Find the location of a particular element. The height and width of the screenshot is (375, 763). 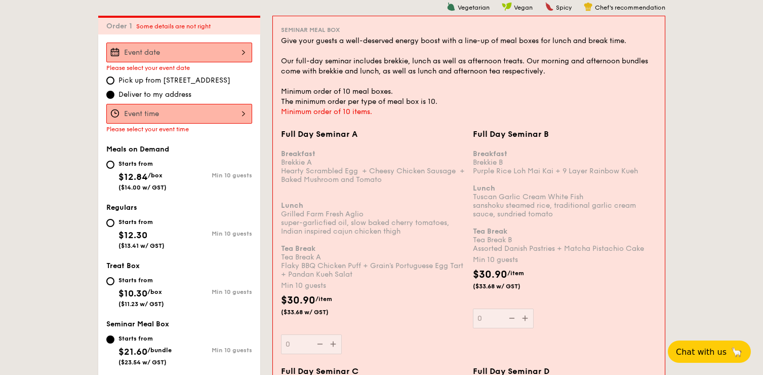

span: $21.60 is located at coordinates (133, 351).